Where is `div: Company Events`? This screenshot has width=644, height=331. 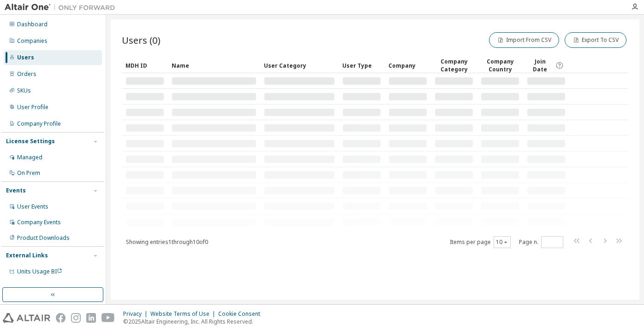
div: Company Events is located at coordinates (39, 223).